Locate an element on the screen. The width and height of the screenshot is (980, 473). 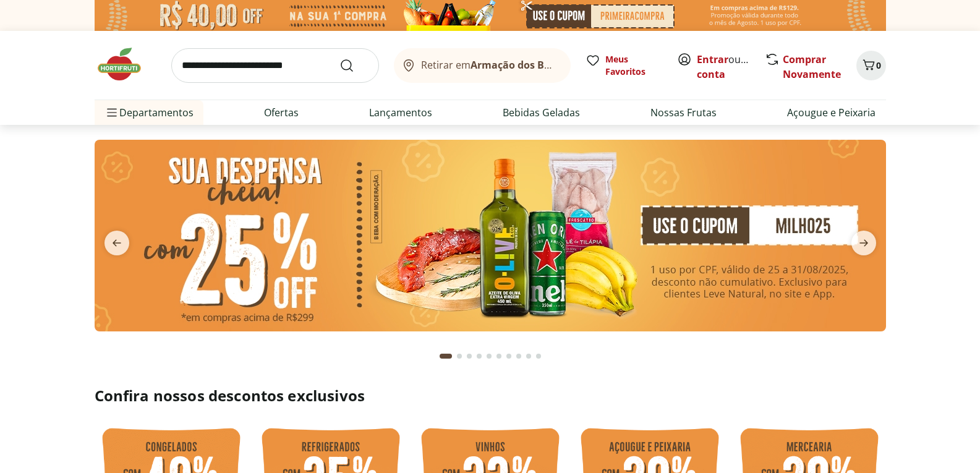
button: Submit Search is located at coordinates (355, 66).